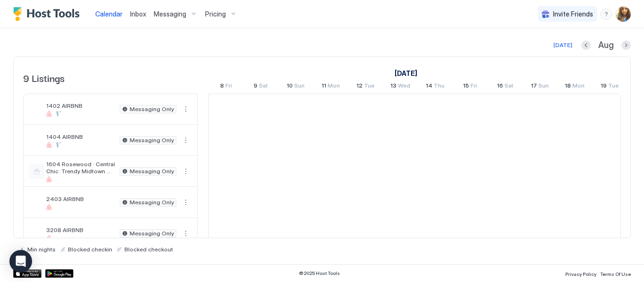  I want to click on a: August 12, 2025, so click(365, 87).